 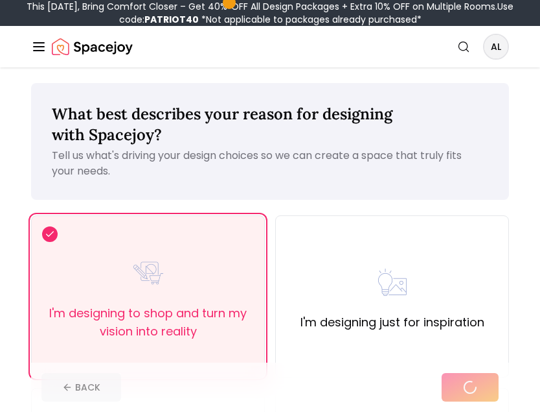 What do you see at coordinates (92, 47) in the screenshot?
I see `a: Spacejoy` at bounding box center [92, 47].